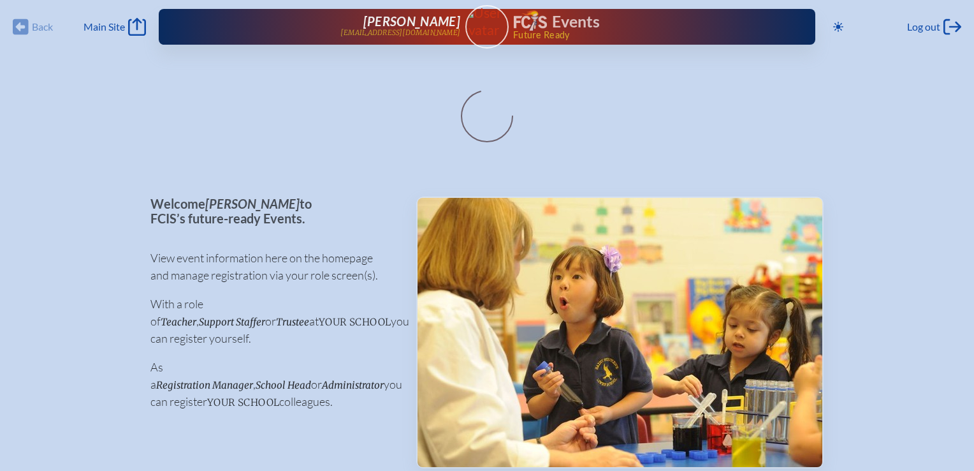 The image size is (974, 471). Describe the element at coordinates (620, 332) in the screenshot. I see `img: Events` at that location.